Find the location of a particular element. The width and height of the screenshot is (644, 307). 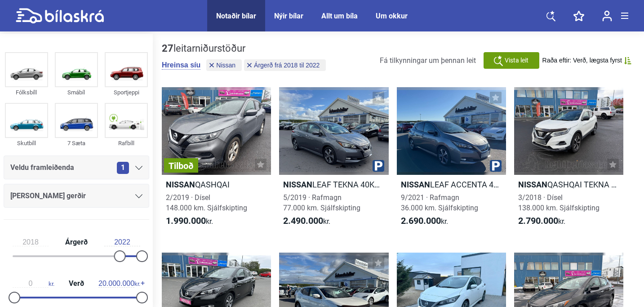

button: Nissan is located at coordinates (224, 65).